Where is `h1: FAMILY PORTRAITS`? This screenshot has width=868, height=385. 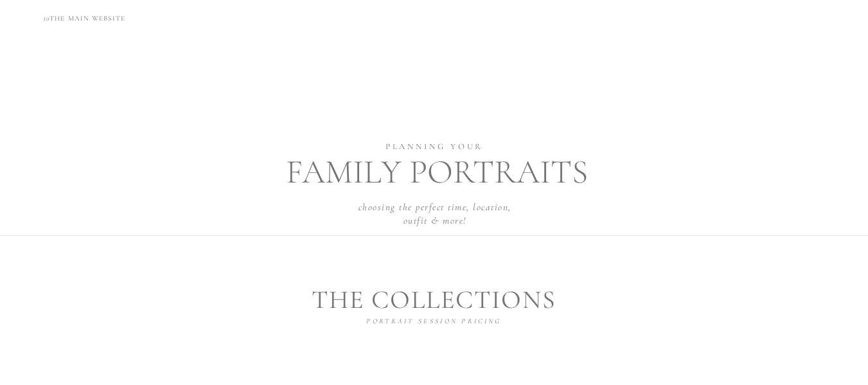
h1: FAMILY PORTRAITS is located at coordinates (437, 177).